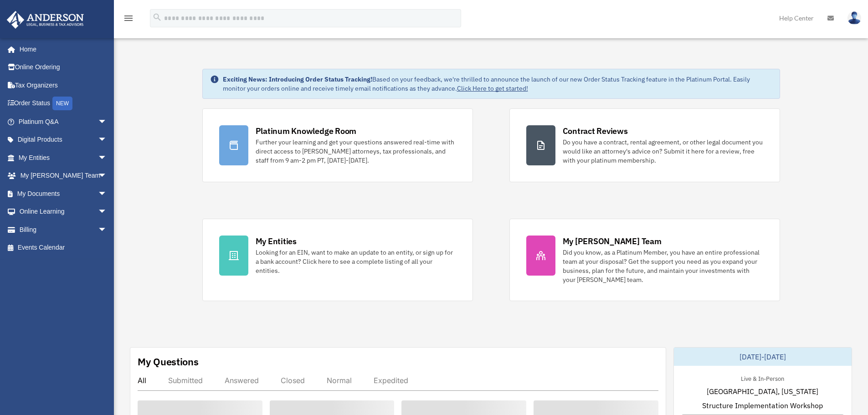 Image resolution: width=868 pixels, height=415 pixels. I want to click on div: Do you have a contract, rental agreement, or other legal document you would like an attorney's ad..., so click(663, 151).